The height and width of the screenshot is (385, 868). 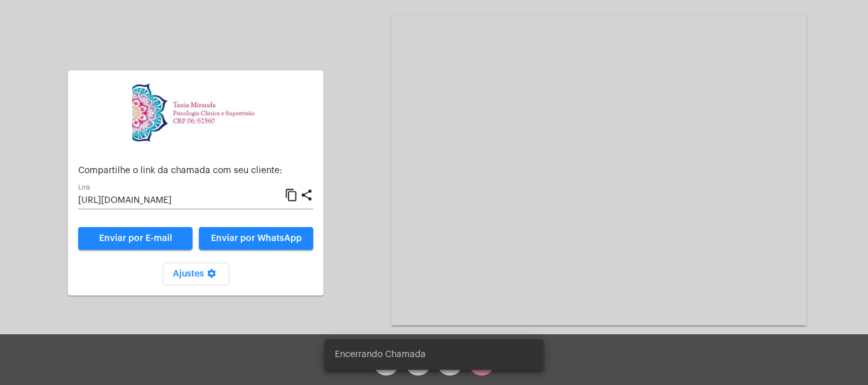 What do you see at coordinates (306, 196) in the screenshot?
I see `mat-icon: share` at bounding box center [306, 196].